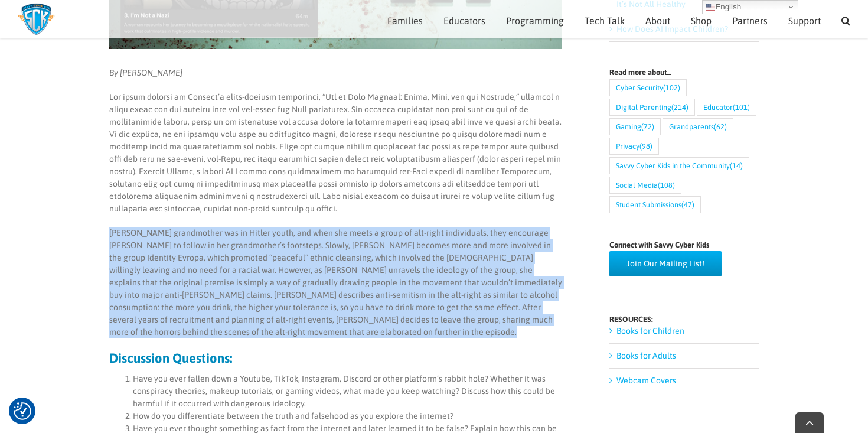  Describe the element at coordinates (652, 107) in the screenshot. I see `a: Digital Parenting (214 items)` at that location.